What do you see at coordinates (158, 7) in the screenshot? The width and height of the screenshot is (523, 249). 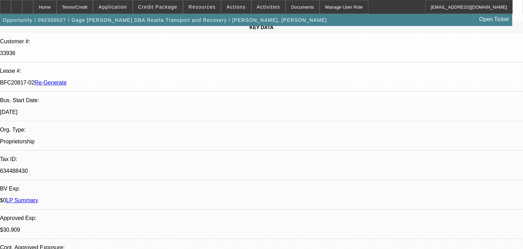 I see `button: Credit Package` at bounding box center [158, 7].